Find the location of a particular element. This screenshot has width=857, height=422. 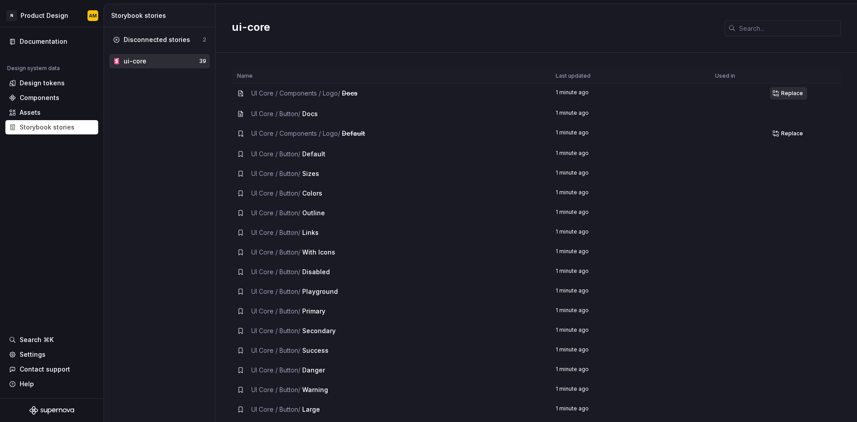

span: Primary is located at coordinates (314, 311).